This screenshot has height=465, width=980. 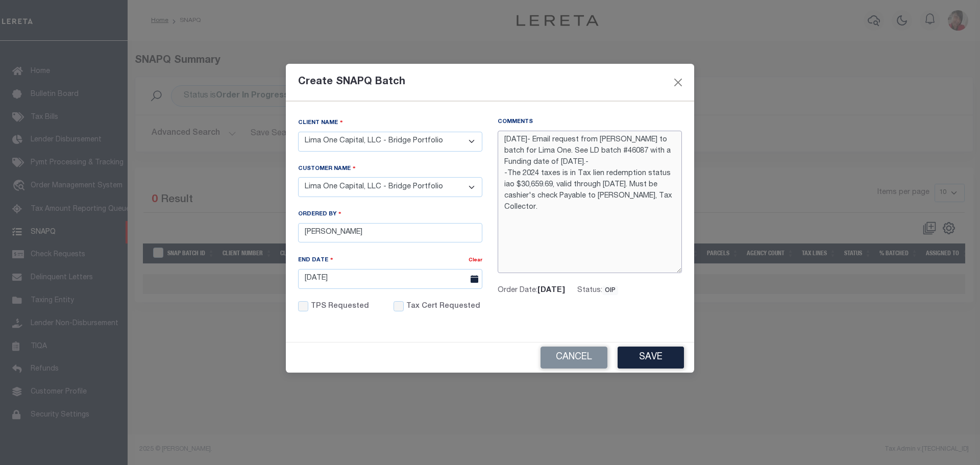 I want to click on label: TPS Requested, so click(x=340, y=307).